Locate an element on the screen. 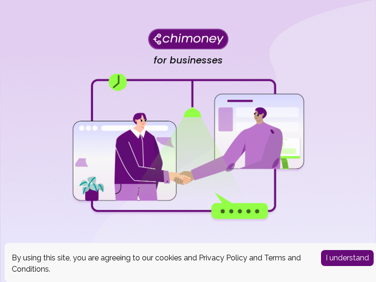 The image size is (376, 282). div: By using this site, you are agreeing to our cookies and and . is located at coordinates (159, 263).